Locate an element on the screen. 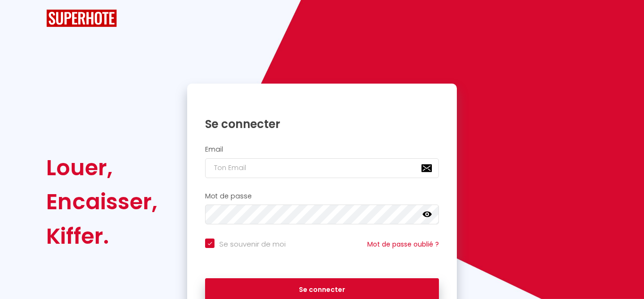 The image size is (644, 299). img: SuperHote logo is located at coordinates (81, 18).